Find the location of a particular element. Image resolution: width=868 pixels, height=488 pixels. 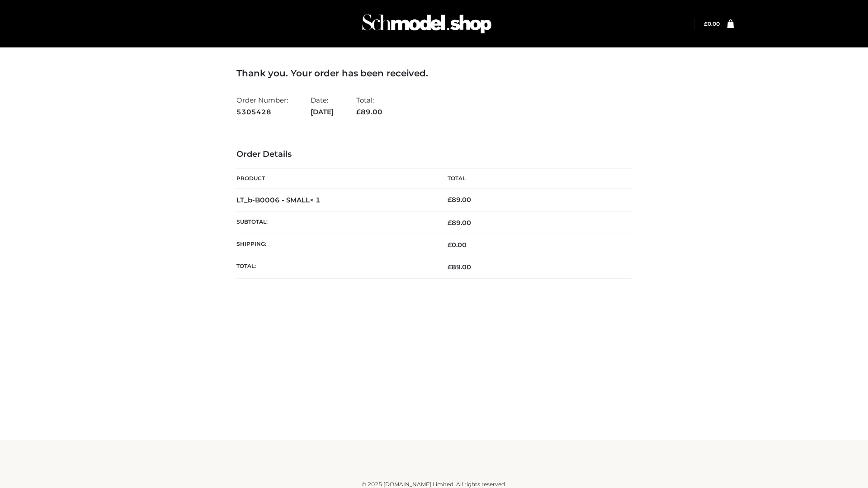

th: Total is located at coordinates (532, 178).